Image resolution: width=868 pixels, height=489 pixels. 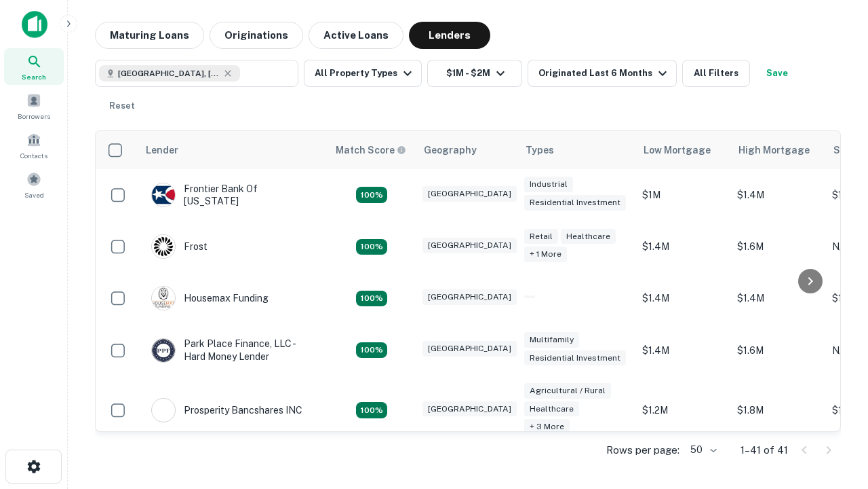 I want to click on a: Search, so click(x=33, y=66).